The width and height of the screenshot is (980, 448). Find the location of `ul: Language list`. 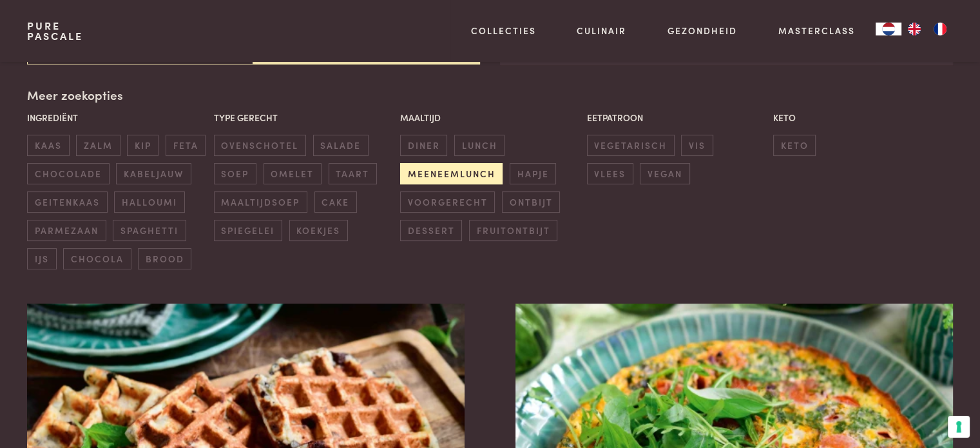

ul: Language list is located at coordinates (927, 29).